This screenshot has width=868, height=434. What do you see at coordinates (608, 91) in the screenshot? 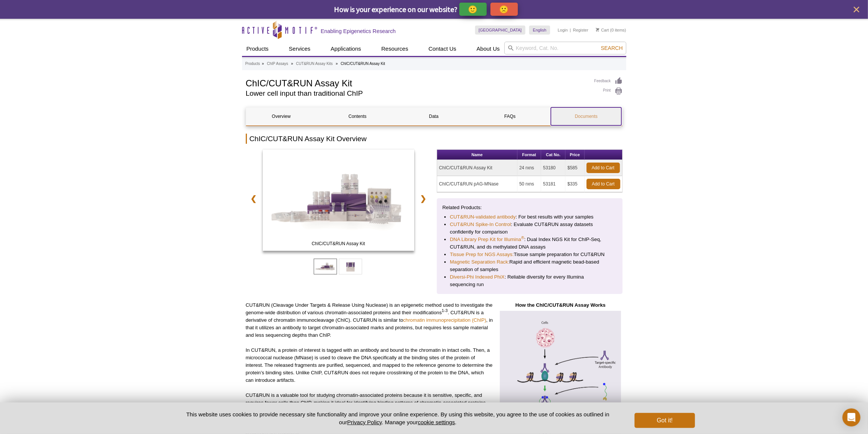
I see `a: Print` at bounding box center [608, 91].